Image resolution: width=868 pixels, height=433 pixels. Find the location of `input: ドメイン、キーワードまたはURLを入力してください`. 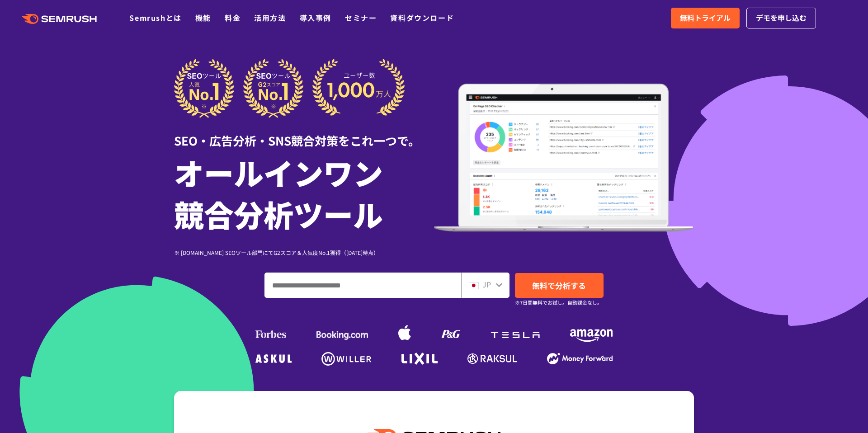

input: ドメイン、キーワードまたはURLを入力してください is located at coordinates (363, 286).